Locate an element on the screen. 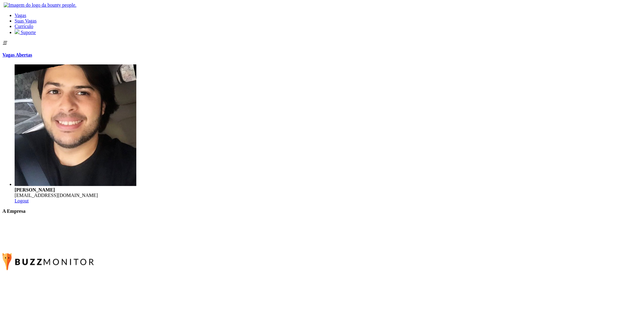 The image size is (644, 314). img: Imagem da logo da empresa contratante. is located at coordinates (48, 264).